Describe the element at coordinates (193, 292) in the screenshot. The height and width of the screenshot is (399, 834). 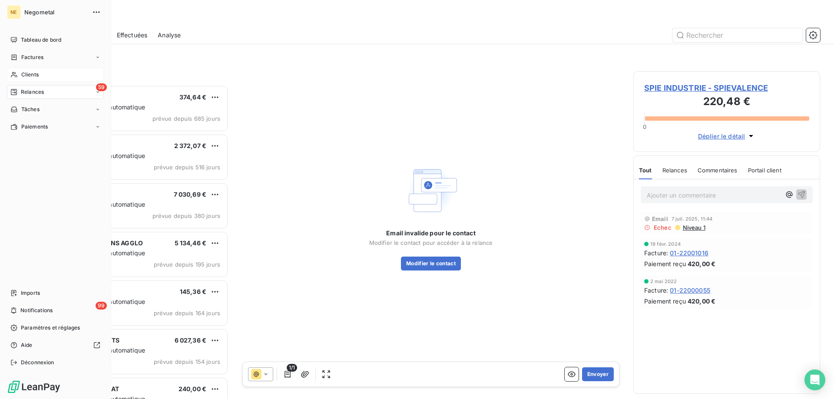
I see `span: 145,36 €` at that location.